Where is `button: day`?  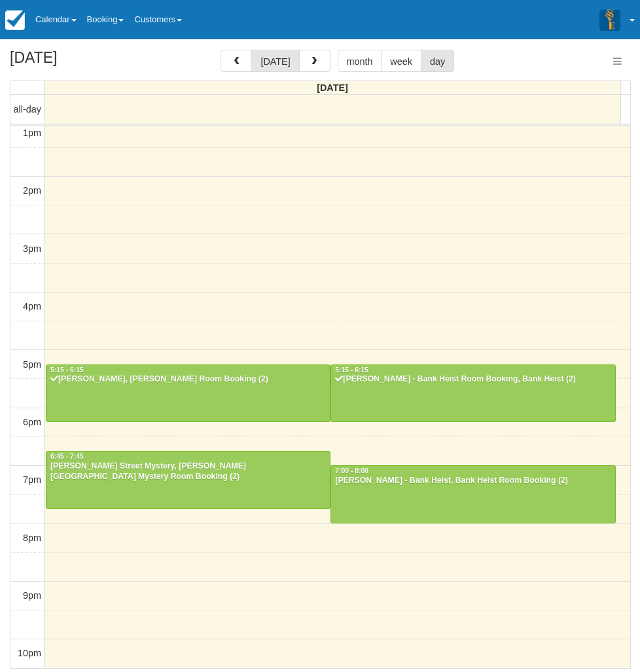 button: day is located at coordinates (437, 61).